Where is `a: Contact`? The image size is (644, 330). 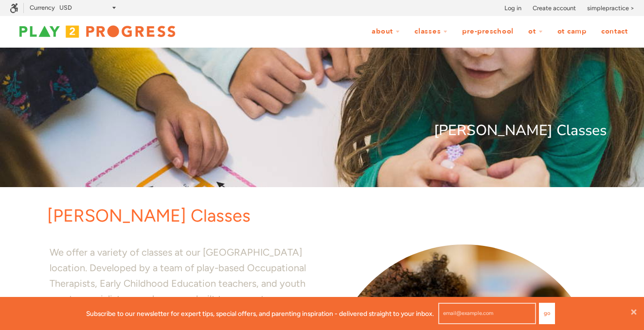
a: Contact is located at coordinates (614, 32).